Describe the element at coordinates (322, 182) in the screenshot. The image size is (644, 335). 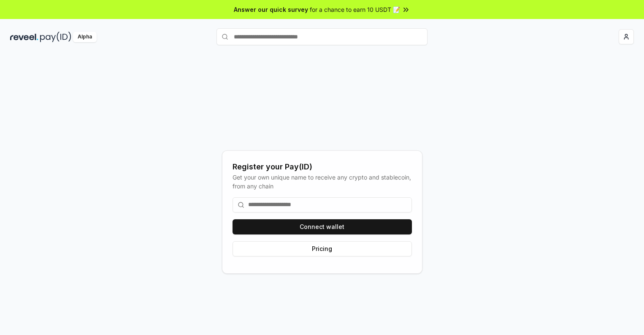
I see `div: Get your own unique name to receive any crypto and stablecoin, from any chain` at that location.